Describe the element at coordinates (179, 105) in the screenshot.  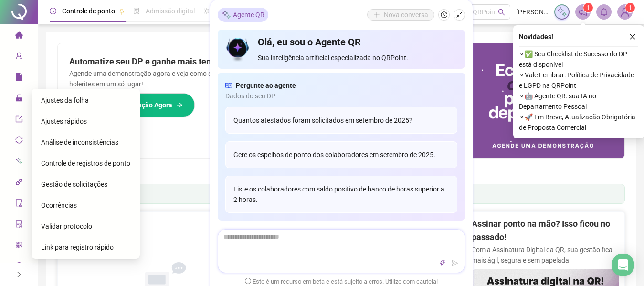
I see `span: arrow-right` at that location.